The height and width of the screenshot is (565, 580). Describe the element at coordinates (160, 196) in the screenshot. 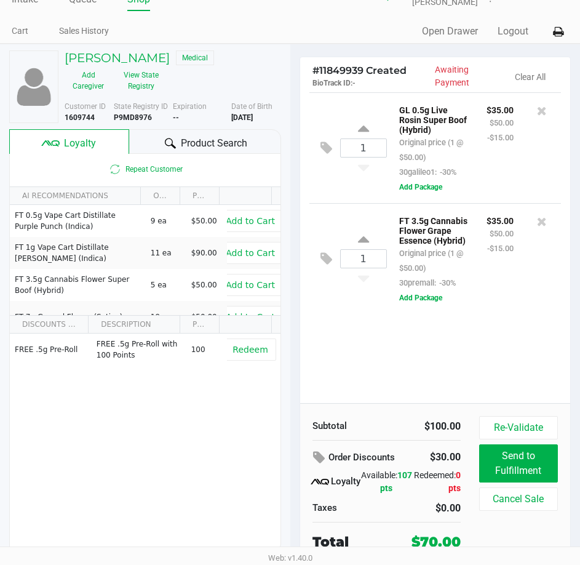

I see `th: ON HAND` at that location.